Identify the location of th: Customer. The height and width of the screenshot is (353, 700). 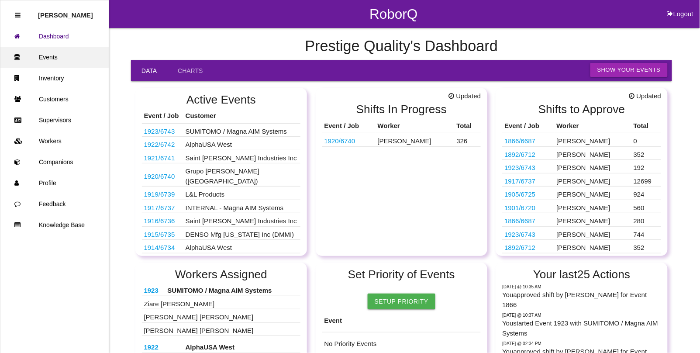
(242, 116).